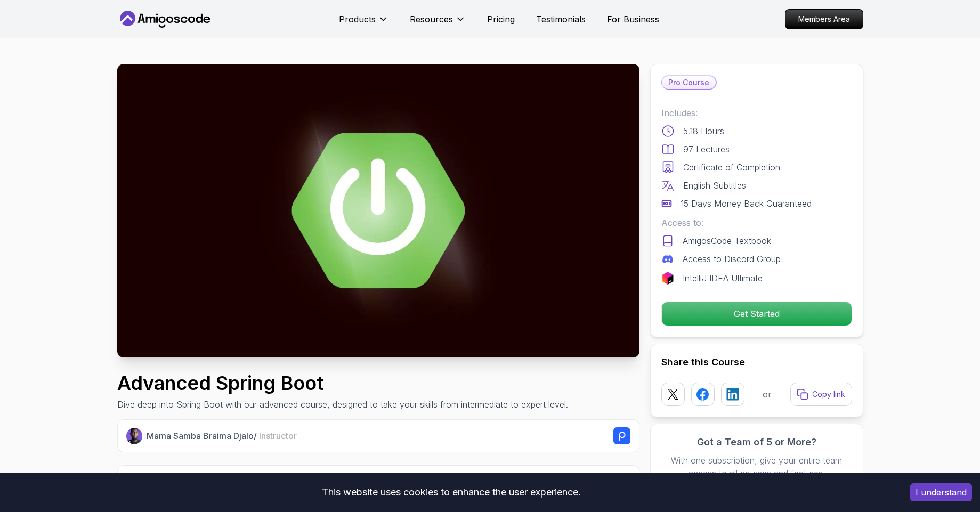  What do you see at coordinates (501, 20) in the screenshot?
I see `p: Pricing` at bounding box center [501, 20].